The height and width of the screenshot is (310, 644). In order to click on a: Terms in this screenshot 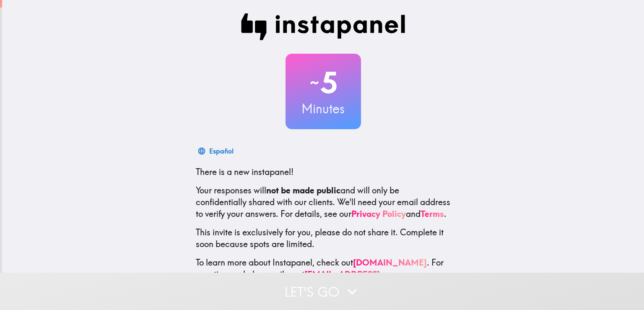, I will do `click(432, 213)`.